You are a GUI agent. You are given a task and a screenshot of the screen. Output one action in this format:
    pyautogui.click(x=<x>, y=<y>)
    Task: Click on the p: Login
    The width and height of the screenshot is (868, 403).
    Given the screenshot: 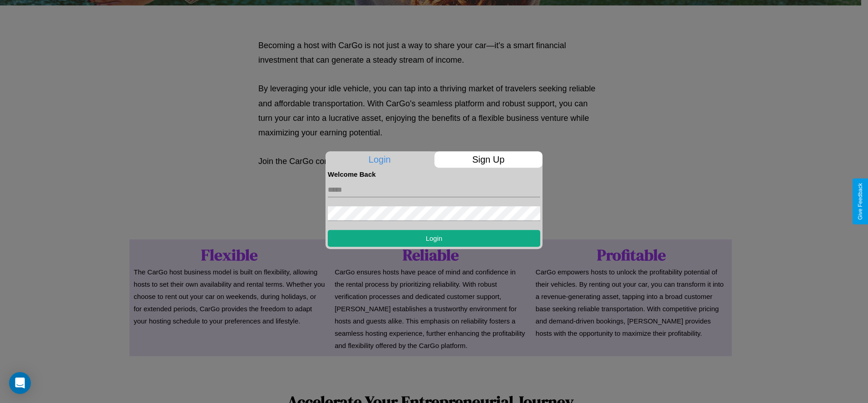 What is the action you would take?
    pyautogui.click(x=379, y=159)
    